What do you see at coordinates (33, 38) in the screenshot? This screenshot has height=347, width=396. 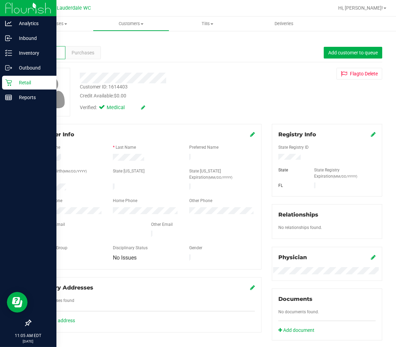 I see `p: Inbound` at bounding box center [33, 38].